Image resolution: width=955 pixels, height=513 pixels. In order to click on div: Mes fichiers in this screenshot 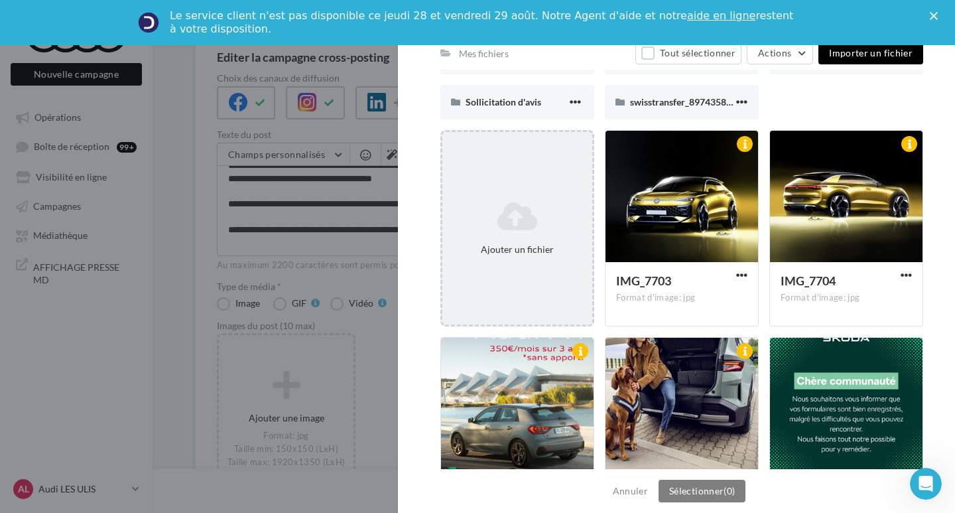, I will do `click(483, 54)`.